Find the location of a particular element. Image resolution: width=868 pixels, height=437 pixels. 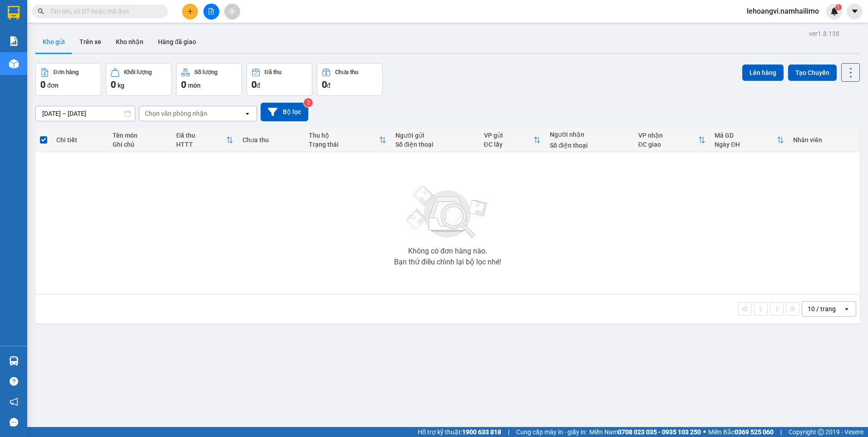

input: Tìm tên, số ĐT hoặc mã đơn is located at coordinates (104, 12).